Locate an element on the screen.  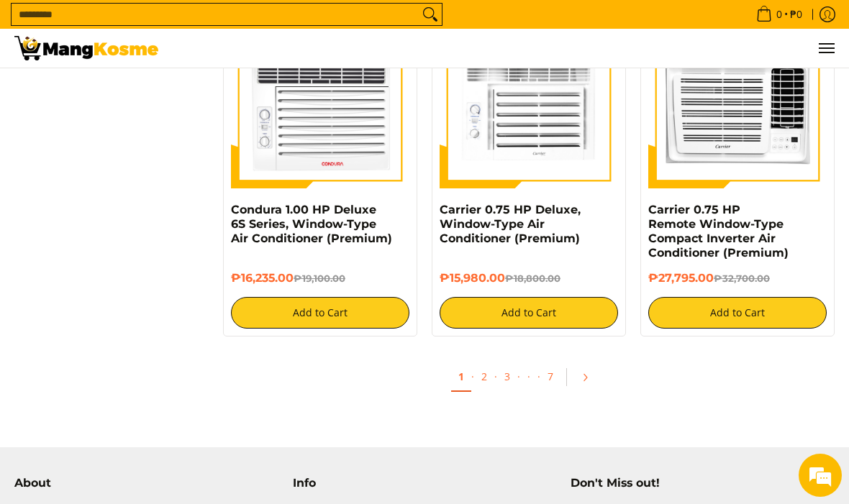
span: We are offline. Please leave us a message. is located at coordinates (140, 230).